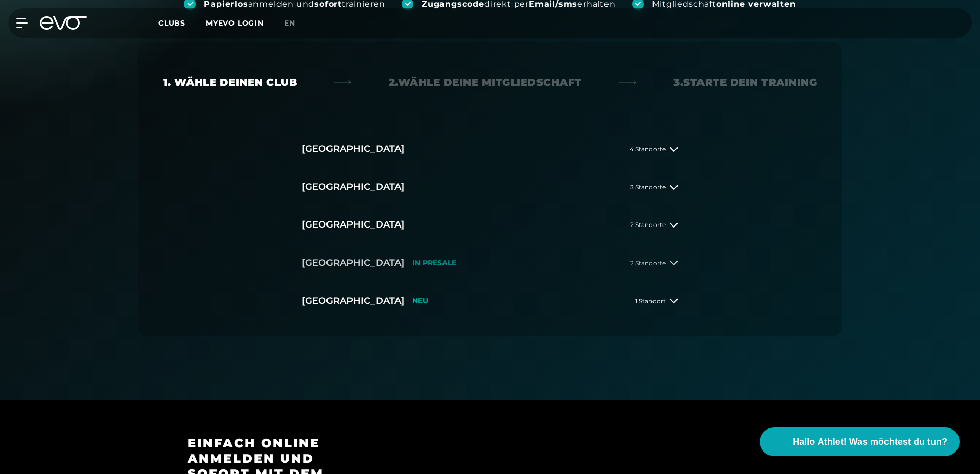  What do you see at coordinates (485, 82) in the screenshot?
I see `div: 2. Wähle deine Mitgliedschaft` at bounding box center [485, 82].